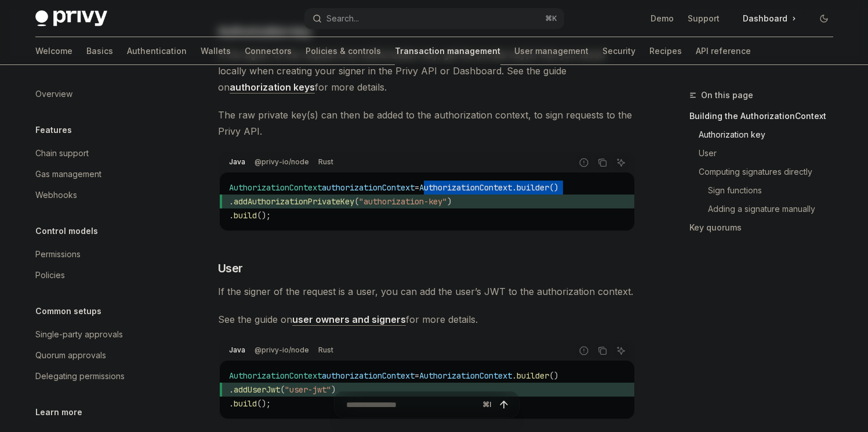  What do you see at coordinates (54, 130) in the screenshot?
I see `h5: Features` at bounding box center [54, 130].